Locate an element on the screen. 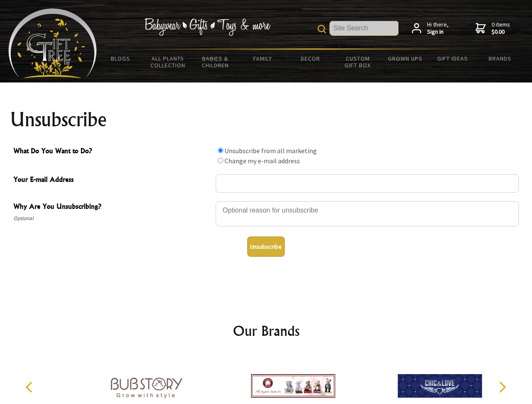 This screenshot has height=404, width=532. a: Brands is located at coordinates (500, 59).